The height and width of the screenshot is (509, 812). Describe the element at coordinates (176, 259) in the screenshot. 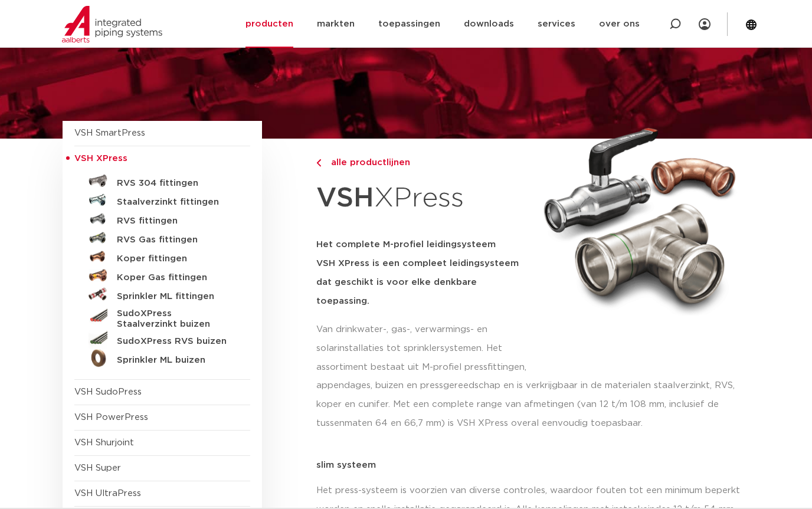

I see `h5: Koper fittingen` at that location.